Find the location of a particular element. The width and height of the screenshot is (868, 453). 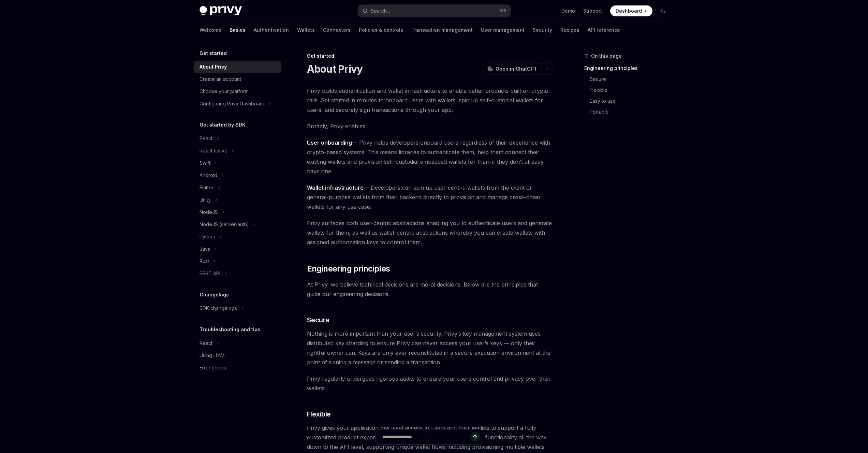

span: Broadly, Privy enables: is located at coordinates (430, 126).